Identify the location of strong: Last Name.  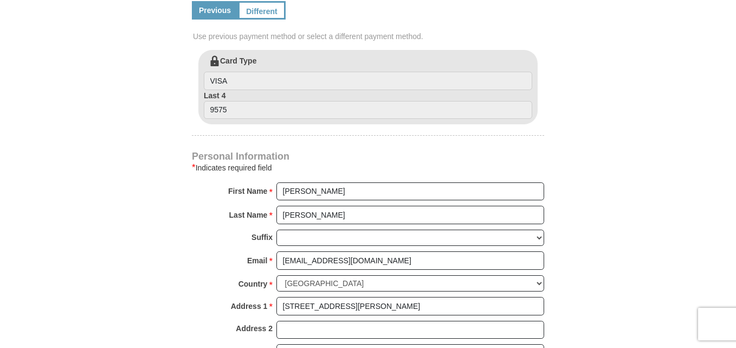
(248, 215).